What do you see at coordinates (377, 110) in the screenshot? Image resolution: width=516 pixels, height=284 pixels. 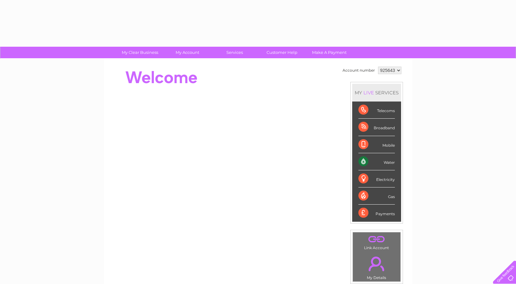 I see `div: Telecoms` at bounding box center [377, 110].